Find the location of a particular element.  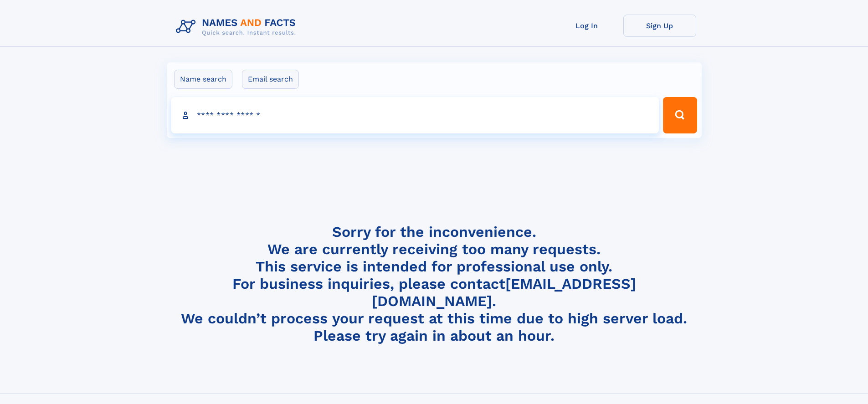

a: Log In is located at coordinates (587, 26).